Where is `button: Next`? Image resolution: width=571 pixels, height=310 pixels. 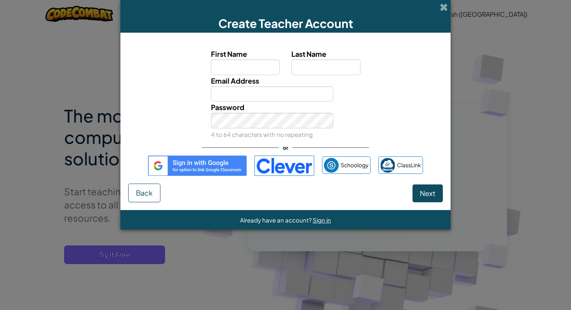 button: Next is located at coordinates (428, 193).